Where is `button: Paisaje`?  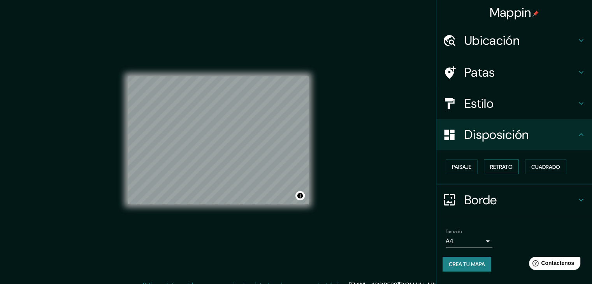 button: Paisaje is located at coordinates (462, 167).